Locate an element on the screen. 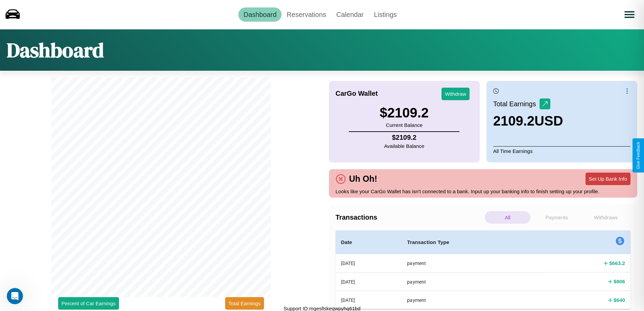 The height and width of the screenshot is (311, 644). p: Current Balance is located at coordinates (404, 125).